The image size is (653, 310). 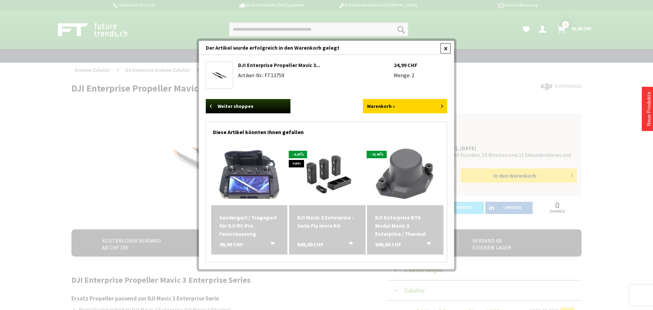 I want to click on a: DJI Enterprise Propeller Mavic 3 Enterprise Series, so click(x=219, y=75).